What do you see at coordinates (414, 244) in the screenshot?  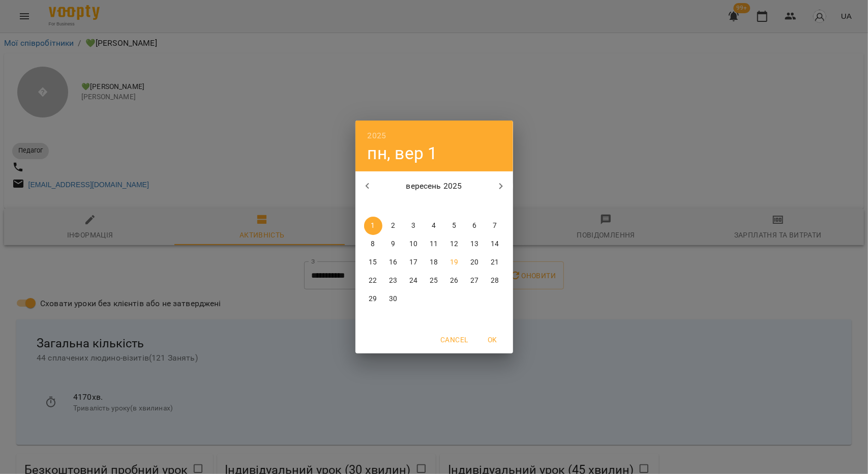 I see `button: 10` at bounding box center [414, 244].